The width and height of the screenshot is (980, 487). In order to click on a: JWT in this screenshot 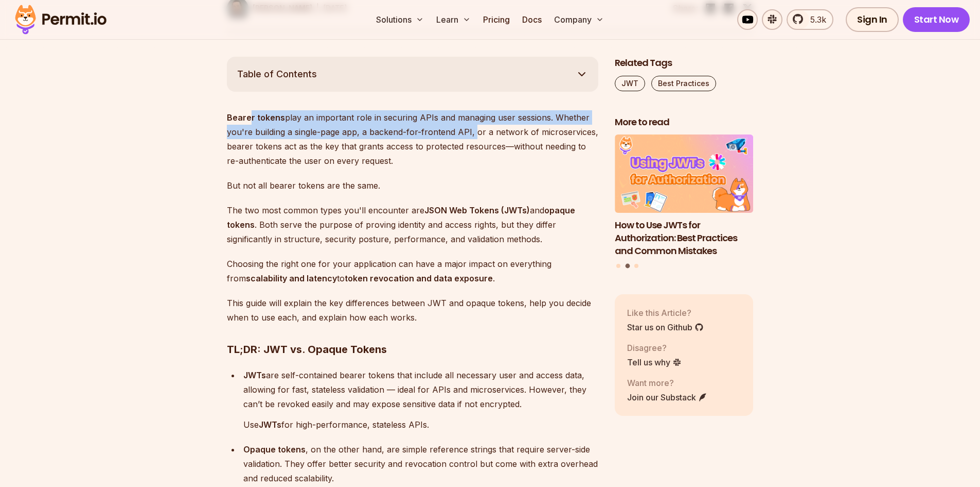, I will do `click(630, 83)`.